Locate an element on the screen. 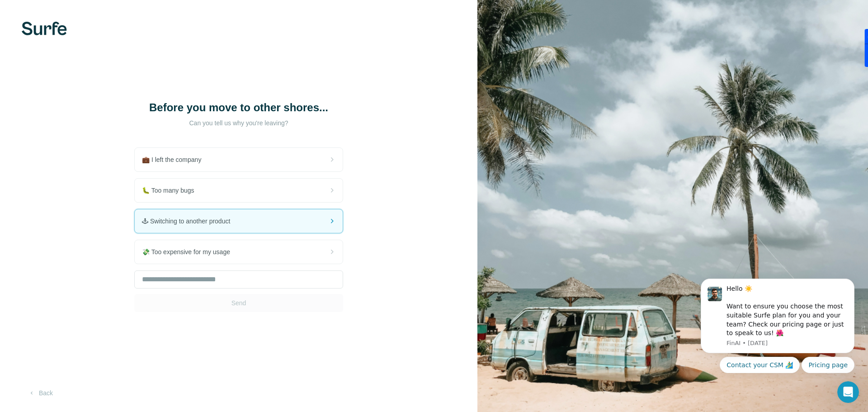 Image resolution: width=868 pixels, height=412 pixels. div: Quick reply options is located at coordinates (90, 94).